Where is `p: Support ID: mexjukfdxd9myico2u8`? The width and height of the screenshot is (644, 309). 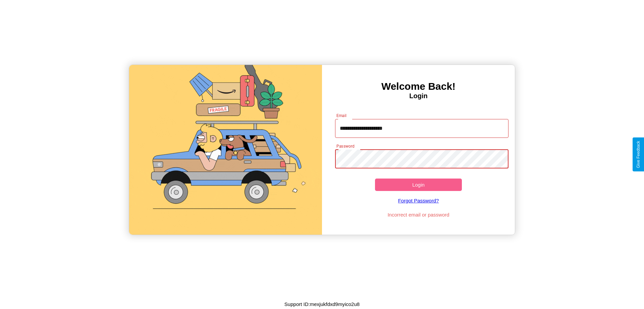 p: Support ID: mexjukfdxd9myico2u8 is located at coordinates (322, 303).